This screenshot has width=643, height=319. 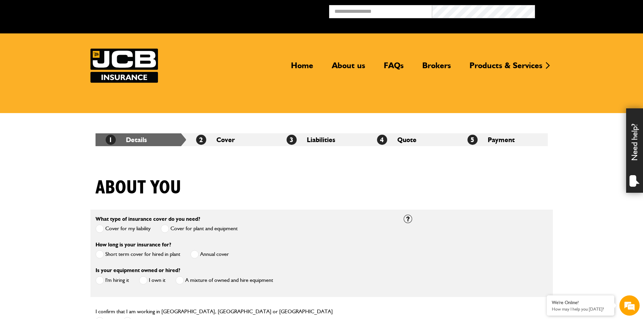 What do you see at coordinates (587, 10) in the screenshot?
I see `button: Broker Login` at bounding box center [587, 10].